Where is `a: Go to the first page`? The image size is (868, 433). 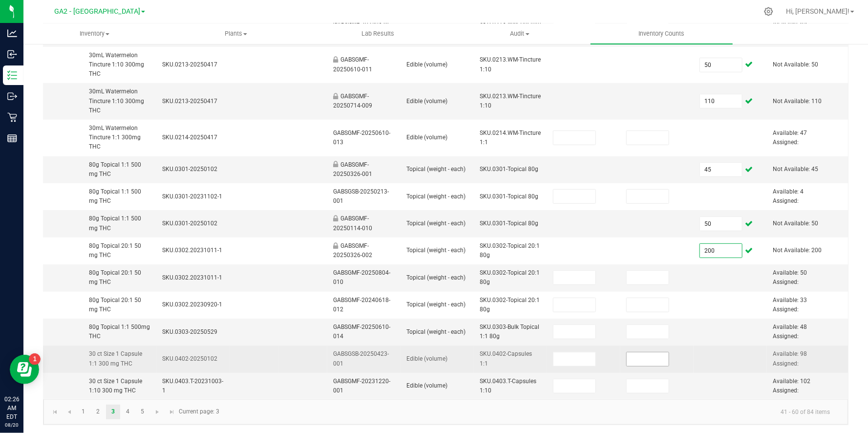
a: Go to the first page is located at coordinates (55, 412).